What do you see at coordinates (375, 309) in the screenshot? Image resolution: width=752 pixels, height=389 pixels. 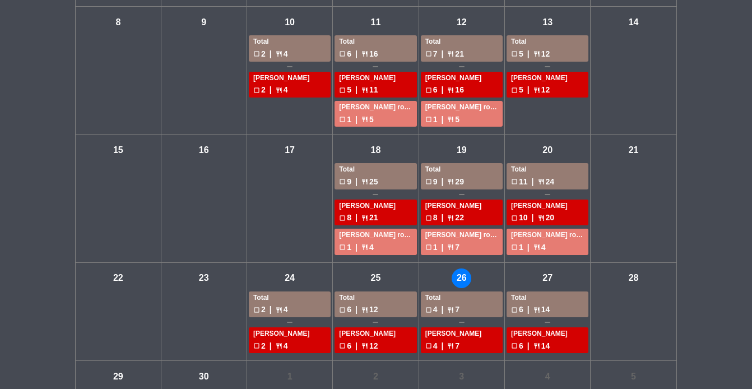 I see `div: 6 12` at bounding box center [375, 309].